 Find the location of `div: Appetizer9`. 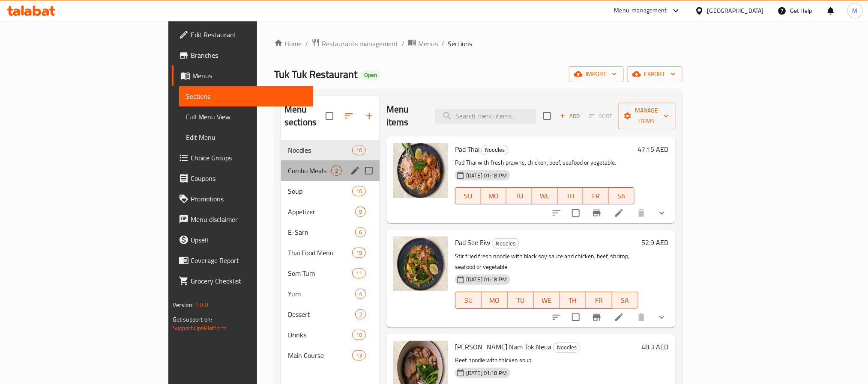

div: Appetizer9 is located at coordinates (331, 212).